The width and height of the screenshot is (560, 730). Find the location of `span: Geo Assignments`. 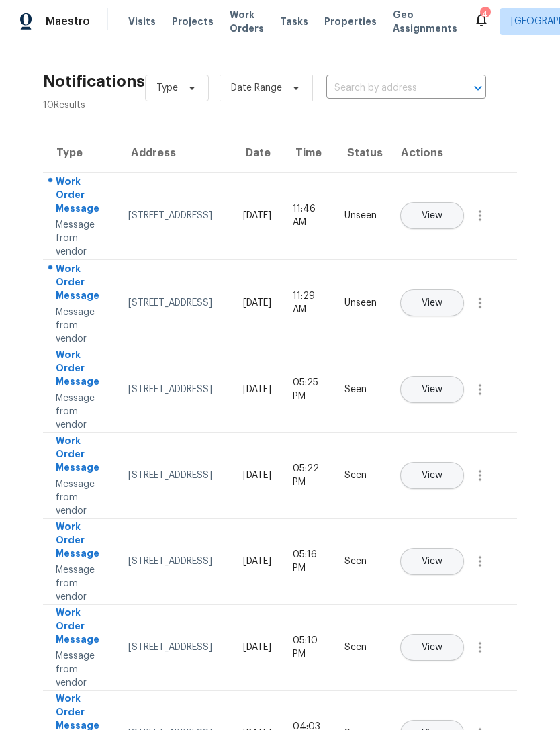

span: Geo Assignments is located at coordinates (425, 21).